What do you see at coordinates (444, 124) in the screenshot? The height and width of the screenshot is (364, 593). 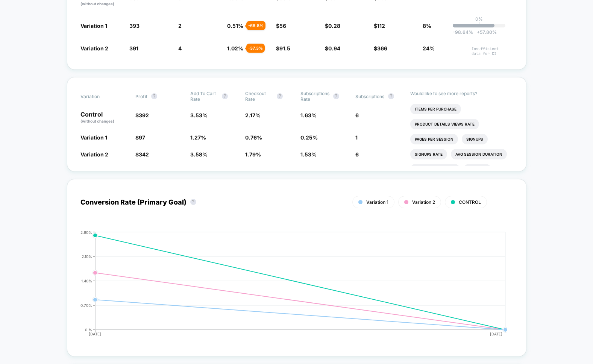 I see `li: Product Details Views Rate` at bounding box center [444, 124].